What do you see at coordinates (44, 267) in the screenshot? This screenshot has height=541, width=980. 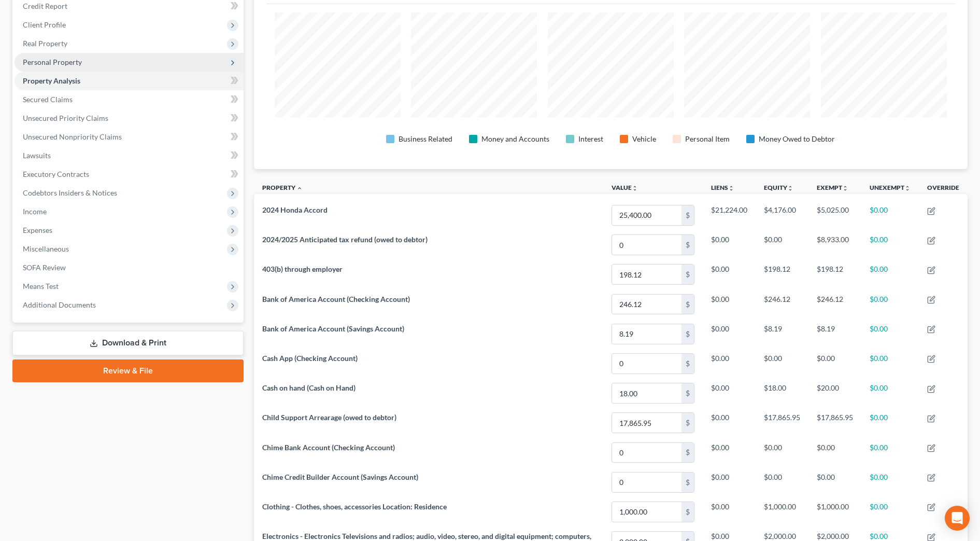 I see `span: SOFA Review` at bounding box center [44, 267].